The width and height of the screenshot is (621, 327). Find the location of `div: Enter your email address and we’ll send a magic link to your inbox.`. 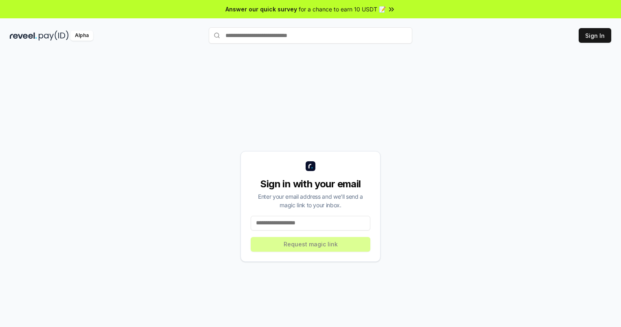

div: Enter your email address and we’ll send a magic link to your inbox. is located at coordinates (310, 201).